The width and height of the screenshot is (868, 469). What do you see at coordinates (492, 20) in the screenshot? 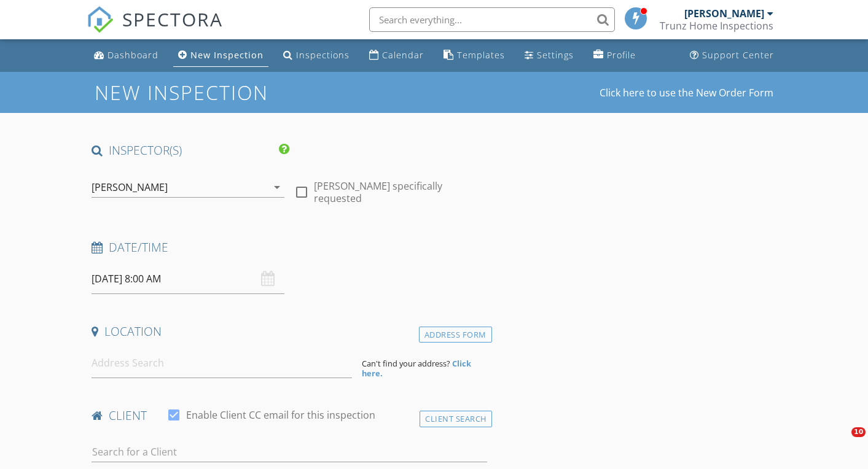
I see `input: Search everything...` at bounding box center [492, 20].